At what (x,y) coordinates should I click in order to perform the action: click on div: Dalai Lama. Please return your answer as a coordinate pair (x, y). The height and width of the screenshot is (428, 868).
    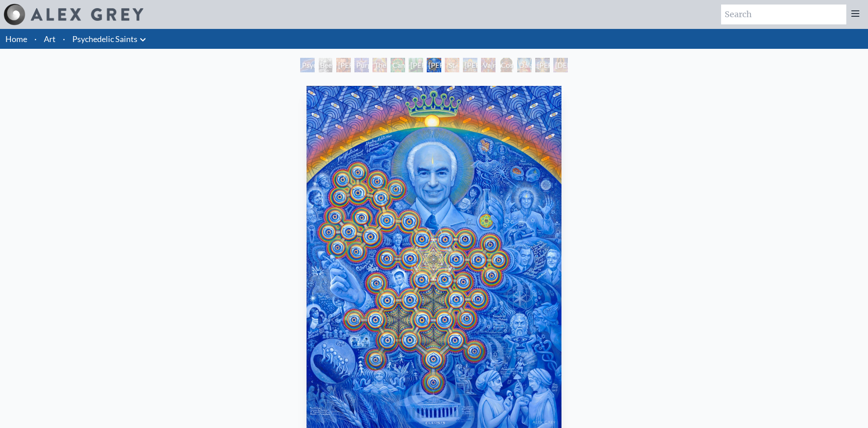
    Looking at the image, I should click on (524, 65).